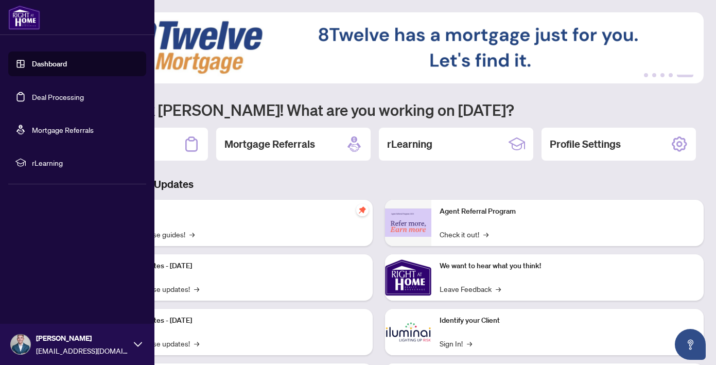 This screenshot has height=365, width=716. What do you see at coordinates (662, 75) in the screenshot?
I see `button: 3` at bounding box center [662, 75].